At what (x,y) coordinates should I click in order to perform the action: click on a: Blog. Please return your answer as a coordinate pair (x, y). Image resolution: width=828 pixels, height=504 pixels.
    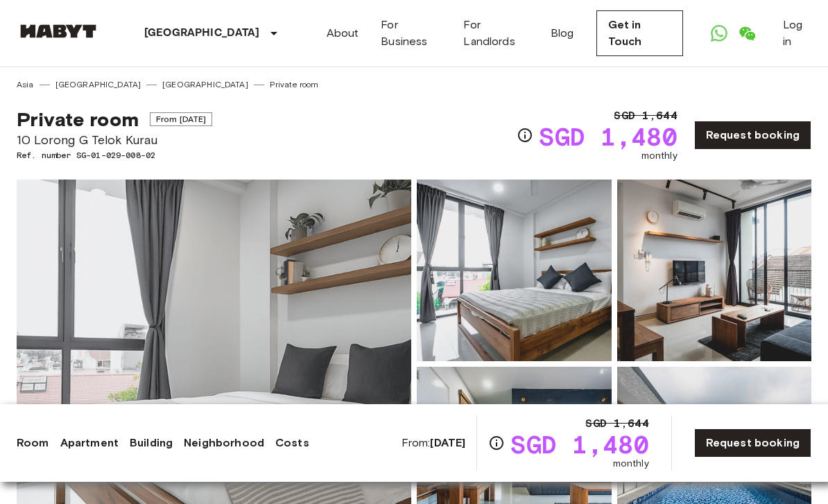
    Looking at the image, I should click on (562, 34).